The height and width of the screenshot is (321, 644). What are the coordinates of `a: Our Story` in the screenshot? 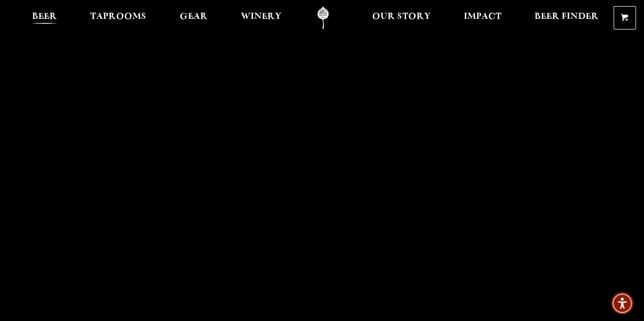 It's located at (401, 18).